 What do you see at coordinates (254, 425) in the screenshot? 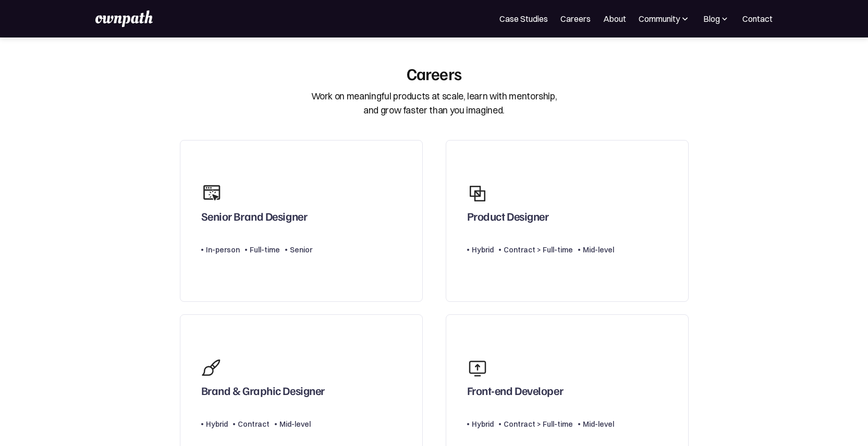
I see `div: Contract` at bounding box center [254, 425].